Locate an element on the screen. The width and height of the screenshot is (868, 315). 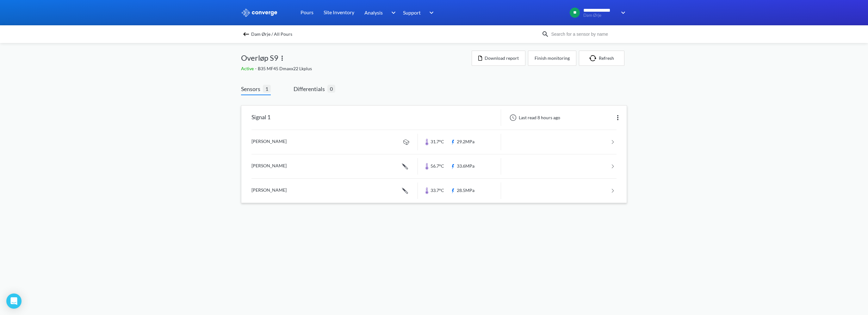
span: Sensors is located at coordinates (251, 89).